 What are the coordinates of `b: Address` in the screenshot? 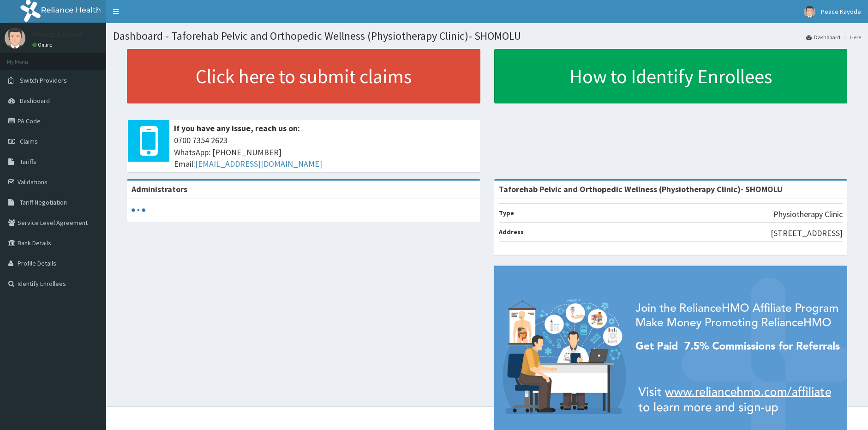 It's located at (511, 232).